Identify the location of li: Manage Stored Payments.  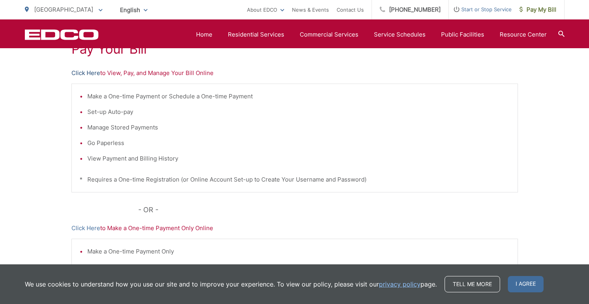
(298, 127).